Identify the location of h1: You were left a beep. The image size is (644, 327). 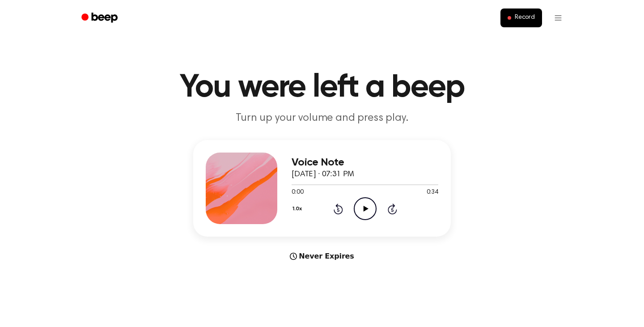
(322, 88).